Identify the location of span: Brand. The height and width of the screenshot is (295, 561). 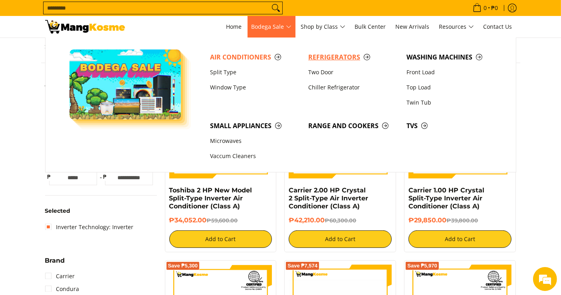
(55, 261).